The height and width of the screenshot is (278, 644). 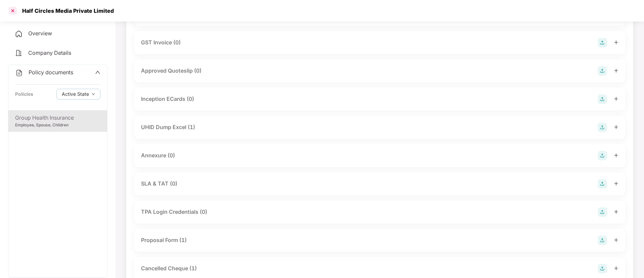 I want to click on div: Employee, Spouse, Children, so click(x=58, y=125).